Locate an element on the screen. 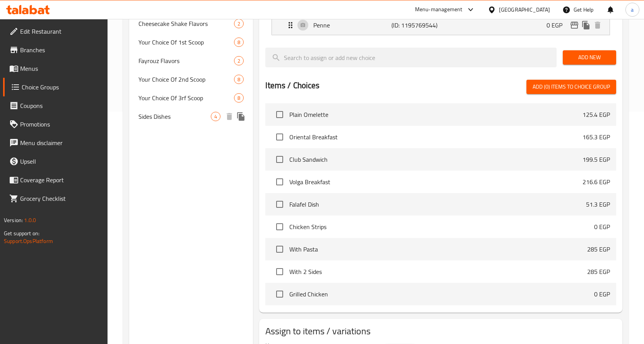 The image size is (644, 344). input: search is located at coordinates (411, 57).